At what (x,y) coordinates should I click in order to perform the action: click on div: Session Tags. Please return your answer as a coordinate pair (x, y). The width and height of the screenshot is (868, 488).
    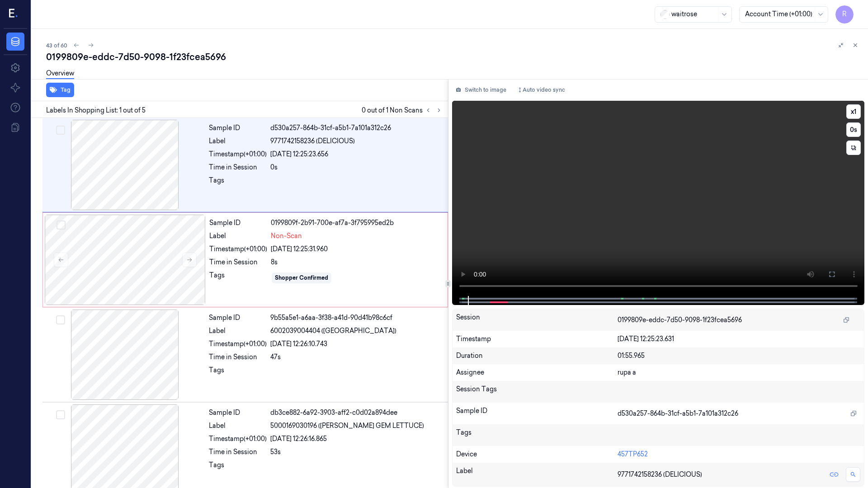
    Looking at the image, I should click on (537, 392).